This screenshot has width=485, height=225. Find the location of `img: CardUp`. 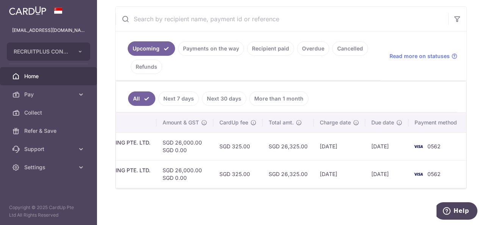

img: CardUp is located at coordinates (28, 11).